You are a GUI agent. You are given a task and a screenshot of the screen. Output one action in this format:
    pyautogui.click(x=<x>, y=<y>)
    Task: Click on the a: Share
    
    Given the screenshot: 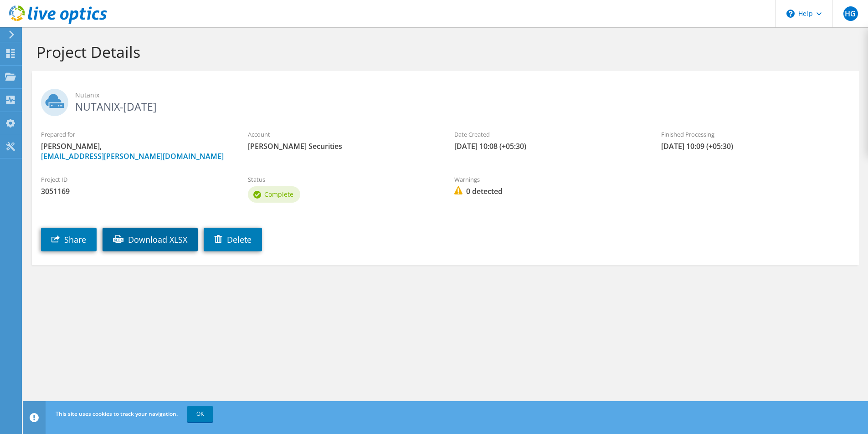 What is the action you would take?
    pyautogui.click(x=69, y=239)
    